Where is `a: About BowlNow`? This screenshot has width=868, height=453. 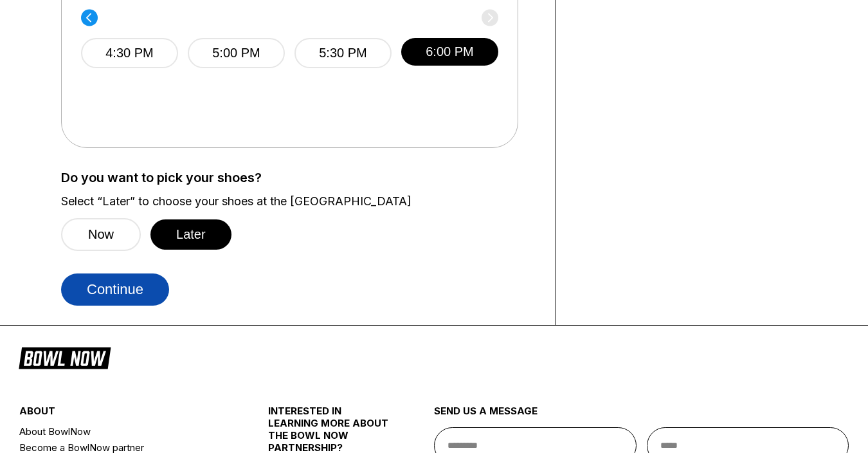 a: About BowlNow is located at coordinates (123, 432).